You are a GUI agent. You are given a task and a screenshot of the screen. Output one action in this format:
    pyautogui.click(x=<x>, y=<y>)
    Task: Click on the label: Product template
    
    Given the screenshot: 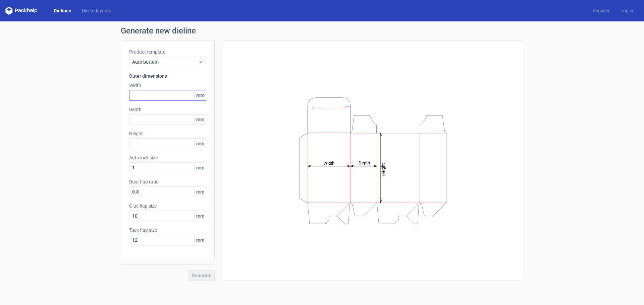 What is the action you would take?
    pyautogui.click(x=168, y=52)
    